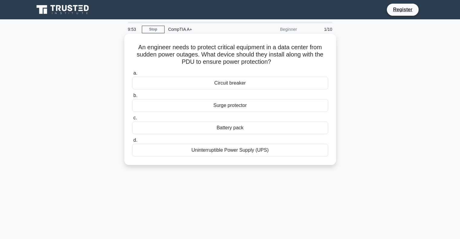  What do you see at coordinates (135, 95) in the screenshot?
I see `span: b.` at bounding box center [135, 95].